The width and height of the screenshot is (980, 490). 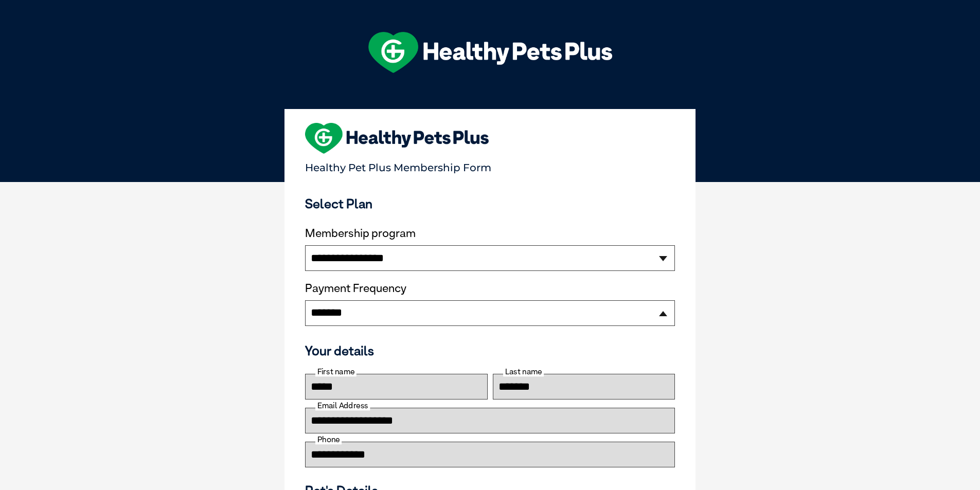 I want to click on img: heart-shape-hpp-logo-large.png, so click(x=396, y=138).